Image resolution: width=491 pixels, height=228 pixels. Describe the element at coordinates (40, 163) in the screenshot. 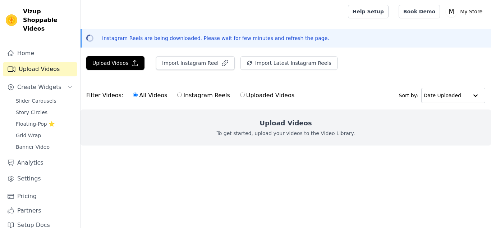

I see `a: Analytics` at that location.